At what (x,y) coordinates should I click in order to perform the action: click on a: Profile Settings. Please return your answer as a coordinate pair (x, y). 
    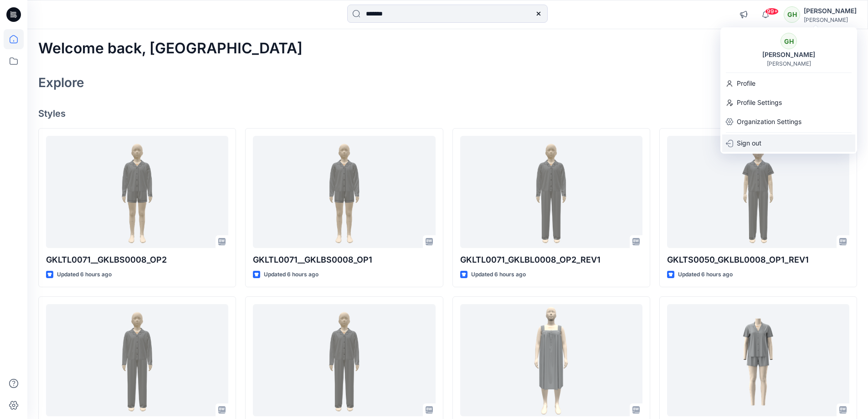
    Looking at the image, I should click on (789, 103).